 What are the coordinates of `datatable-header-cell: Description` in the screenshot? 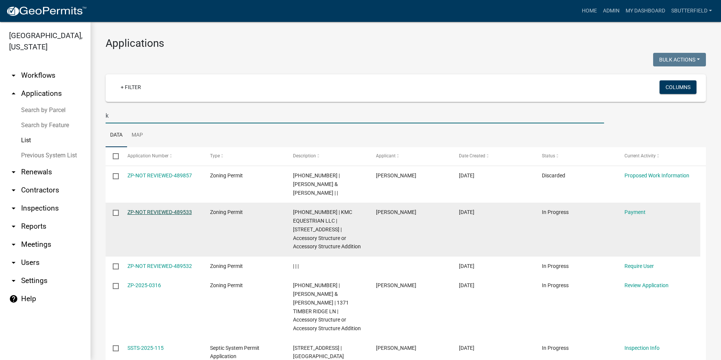 It's located at (327, 156).